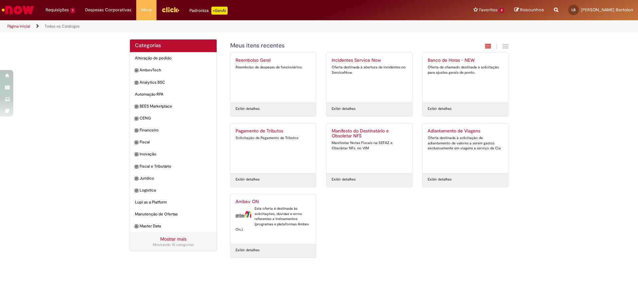 Image resolution: width=638 pixels, height=305 pixels. I want to click on div: expandir categoria Fiscal e Tributário Fiscal e Tributário, so click(173, 166).